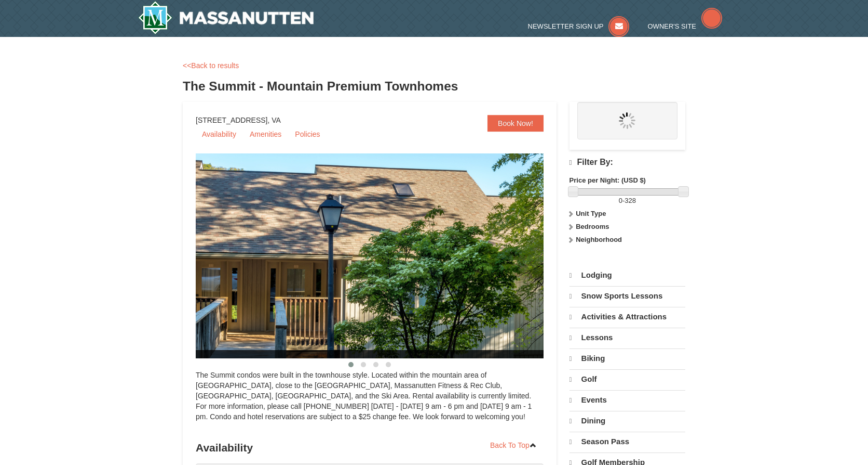 This screenshot has height=465, width=868. I want to click on span: 0, so click(621, 200).